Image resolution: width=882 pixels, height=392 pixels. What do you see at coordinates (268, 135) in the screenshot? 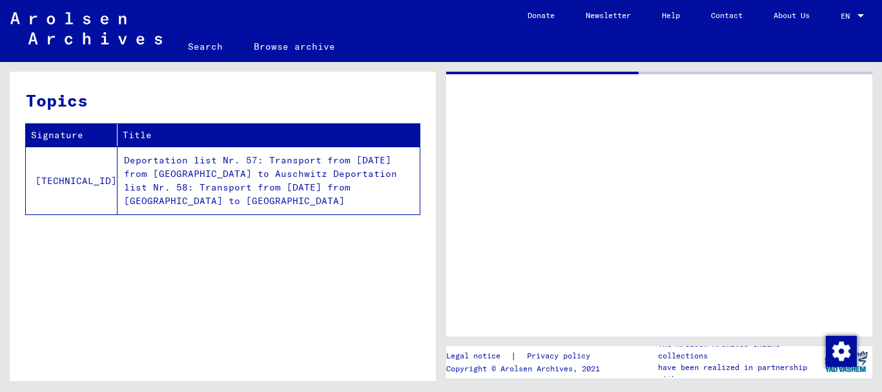
I see `th: Title` at bounding box center [268, 135].